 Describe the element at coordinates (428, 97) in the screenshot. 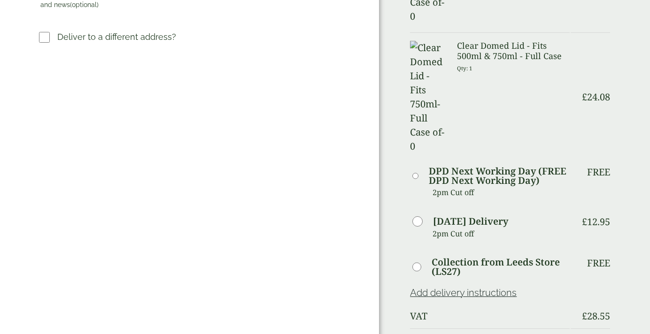

I see `img: Clear Domed Lid - Fits 750ml-Full Case of-0` at that location.